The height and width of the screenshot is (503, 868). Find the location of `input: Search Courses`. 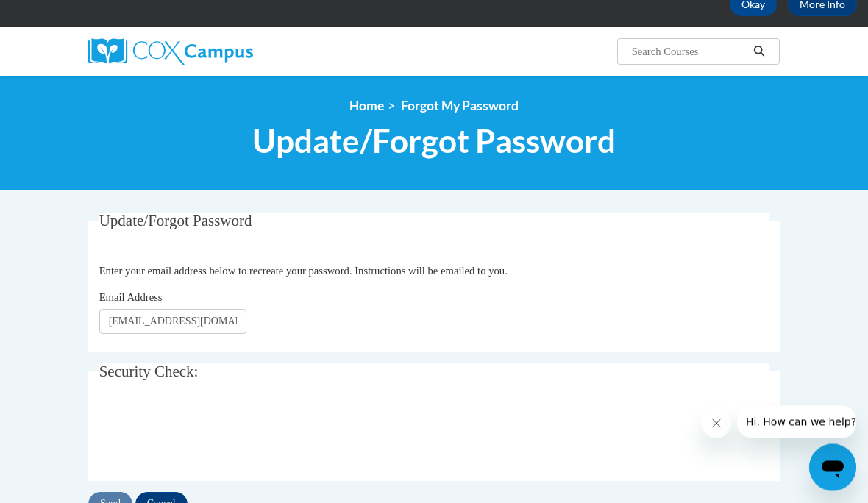

input: Search Courses is located at coordinates (689, 52).